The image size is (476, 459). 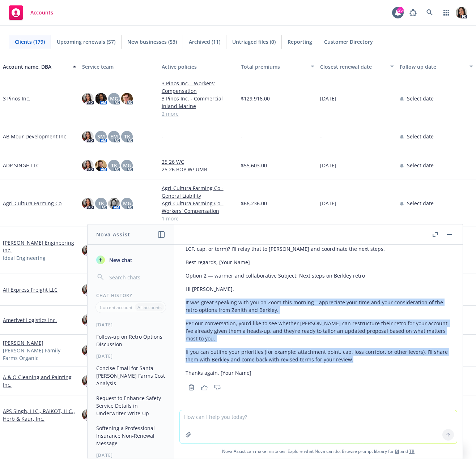 What do you see at coordinates (198, 207) in the screenshot?
I see `a: Agri-Cultura Farming Co - Workers' Compensation` at bounding box center [198, 207].